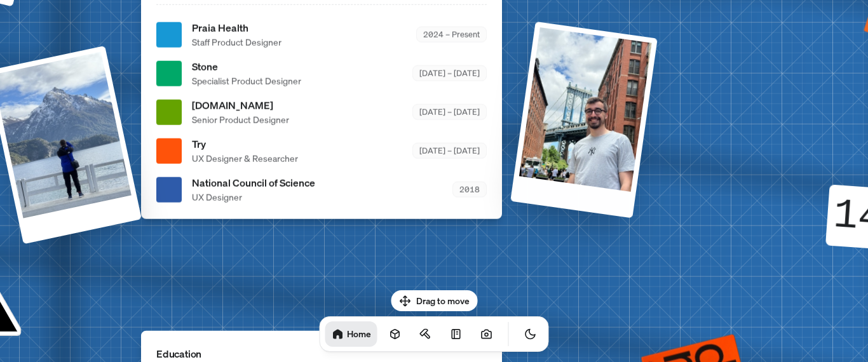 This screenshot has height=362, width=868. Describe the element at coordinates (359, 334) in the screenshot. I see `h1: Home` at that location.